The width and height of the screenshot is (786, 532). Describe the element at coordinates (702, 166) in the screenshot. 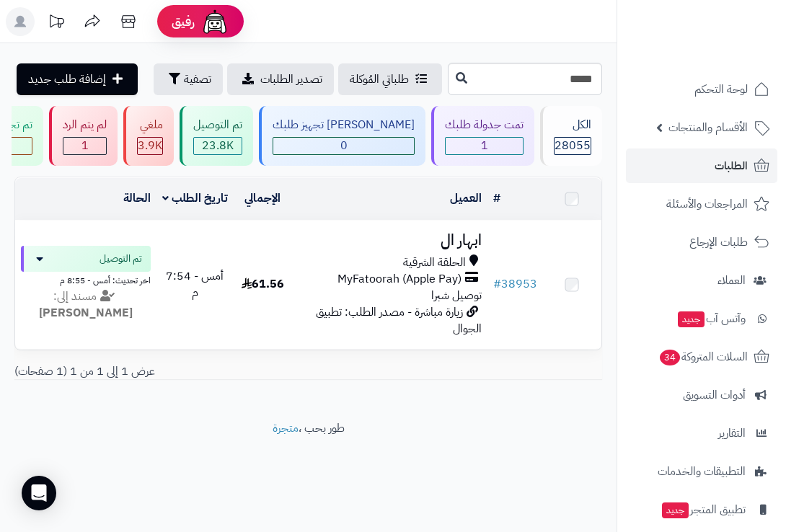

I see `a: الطلبات` at that location.